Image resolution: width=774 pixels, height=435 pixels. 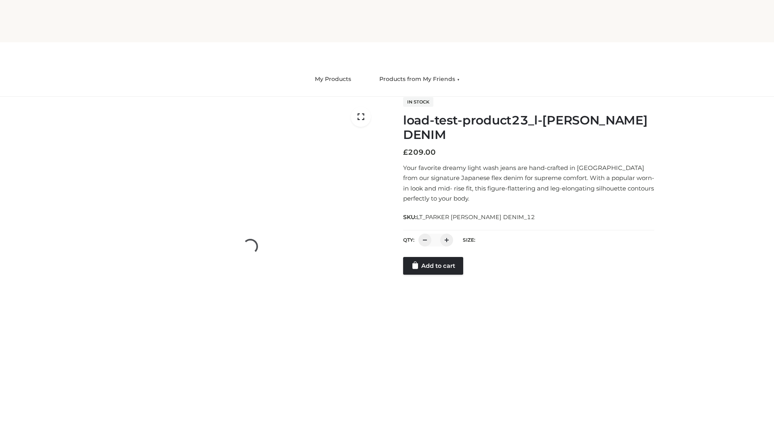 I want to click on a: My Products, so click(x=333, y=79).